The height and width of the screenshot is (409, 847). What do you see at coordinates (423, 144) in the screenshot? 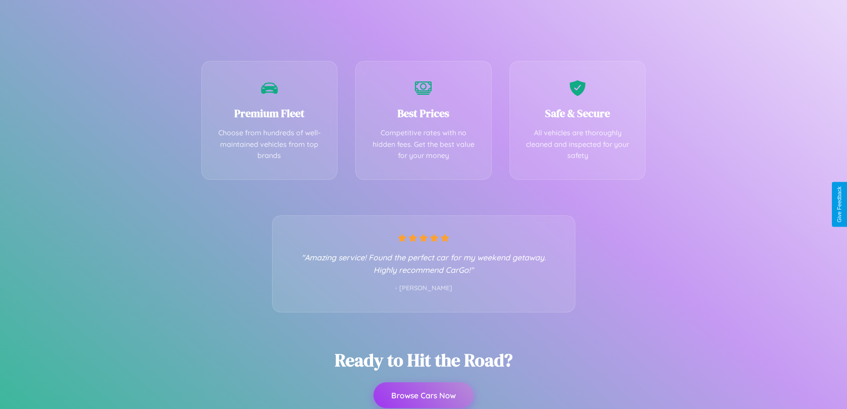
I see `p: Competitive rates with no hidden fees. Get the best value for your money` at bounding box center [423, 144].